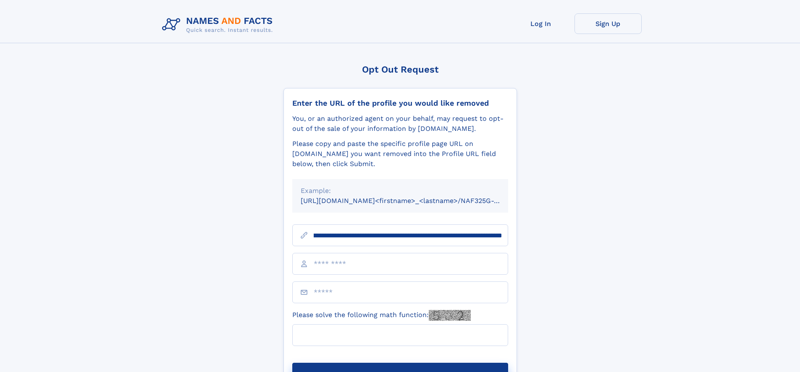 This screenshot has height=372, width=800. Describe the element at coordinates (400, 191) in the screenshot. I see `div: Example:` at that location.